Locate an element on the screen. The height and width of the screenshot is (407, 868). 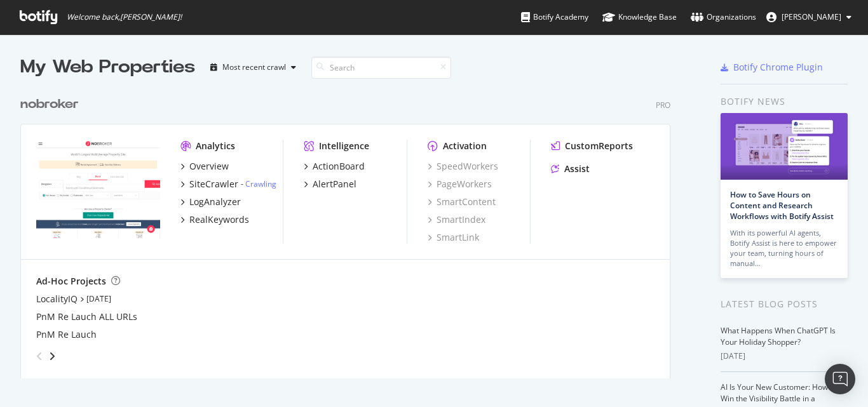
a: PnM Re Lauch ALL URLs is located at coordinates (86, 316).